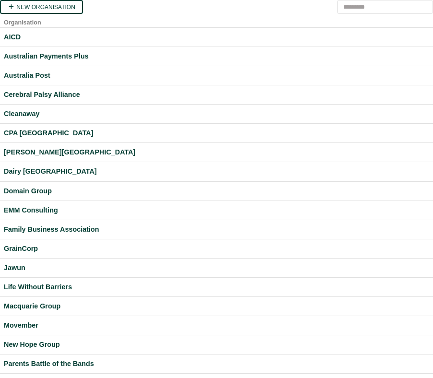 The height and width of the screenshot is (378, 433). I want to click on div: Australia Post, so click(216, 75).